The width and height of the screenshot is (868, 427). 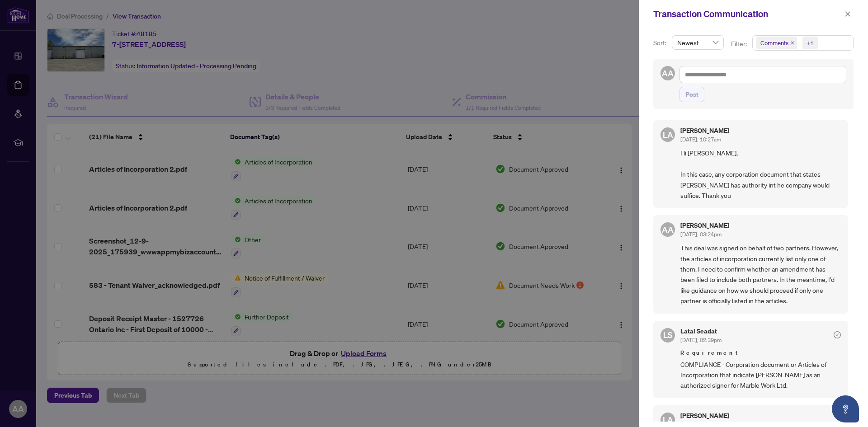 I want to click on p: Sort:, so click(x=660, y=43).